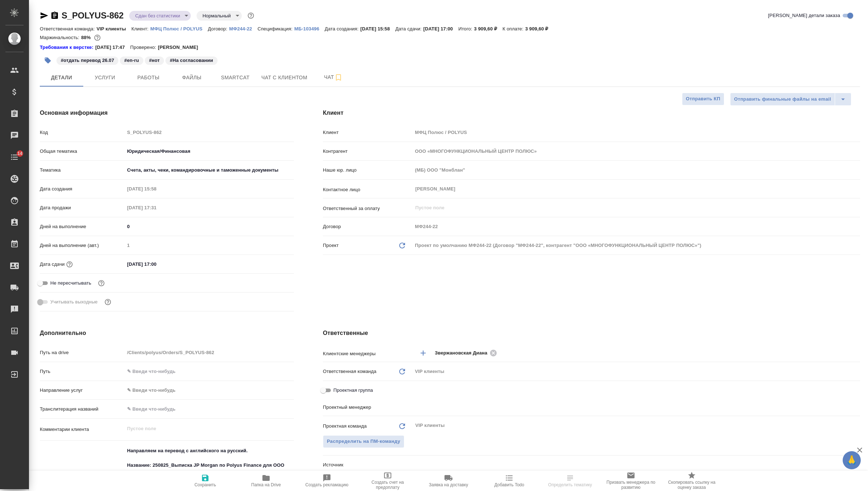 The width and height of the screenshot is (868, 491). What do you see at coordinates (631, 485) in the screenshot?
I see `span: Призвать менеджера по развитию` at bounding box center [631, 485].